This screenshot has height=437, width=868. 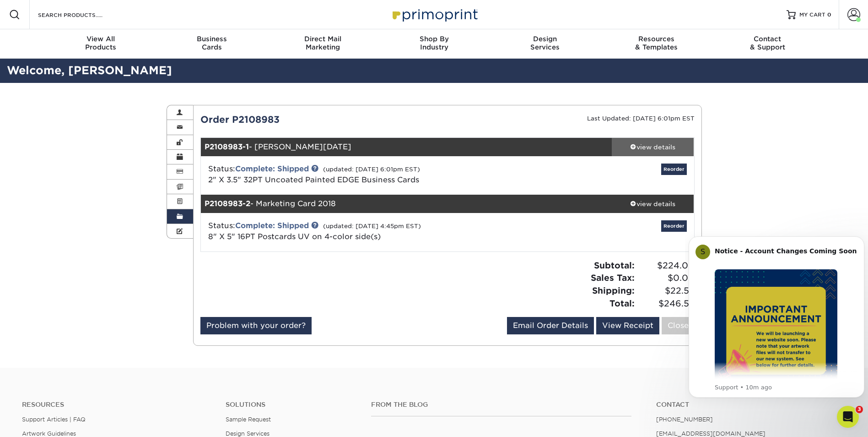 What do you see at coordinates (666, 266) in the screenshot?
I see `span: $224.00` at bounding box center [666, 266].